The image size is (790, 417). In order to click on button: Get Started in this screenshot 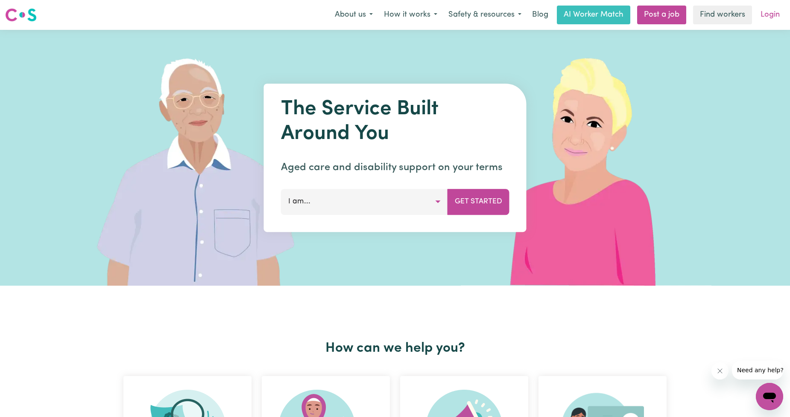, I will do `click(478, 202)`.